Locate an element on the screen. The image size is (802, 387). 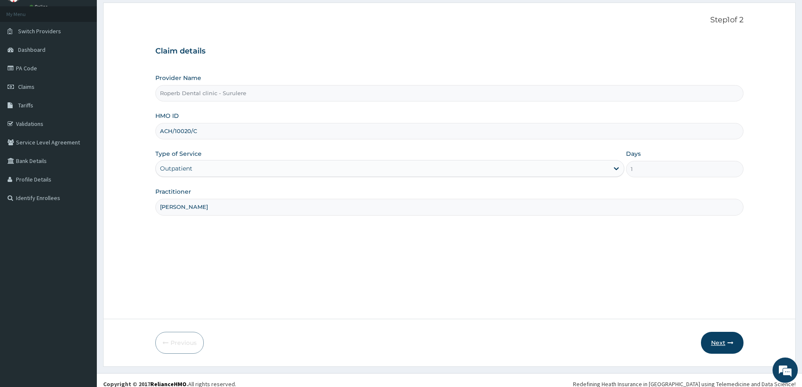
h3: Claim details is located at coordinates (449, 51).